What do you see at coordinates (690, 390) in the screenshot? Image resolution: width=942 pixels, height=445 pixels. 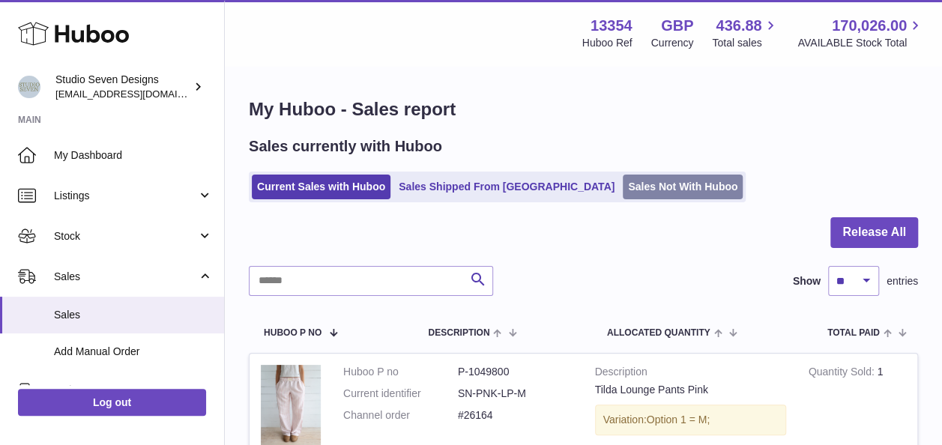 I see `div: Tilda Lounge Pants Pink` at bounding box center [690, 390].